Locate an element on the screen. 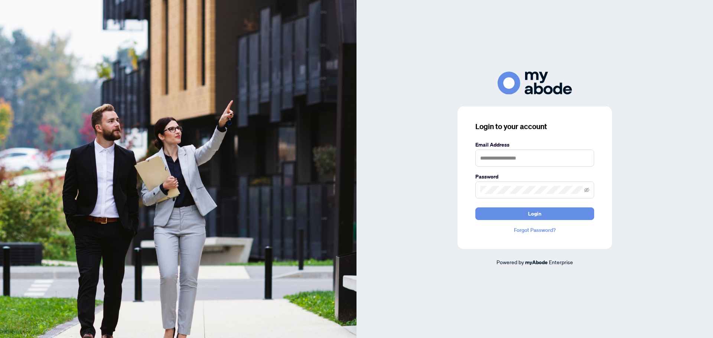  label: Password is located at coordinates (535, 177).